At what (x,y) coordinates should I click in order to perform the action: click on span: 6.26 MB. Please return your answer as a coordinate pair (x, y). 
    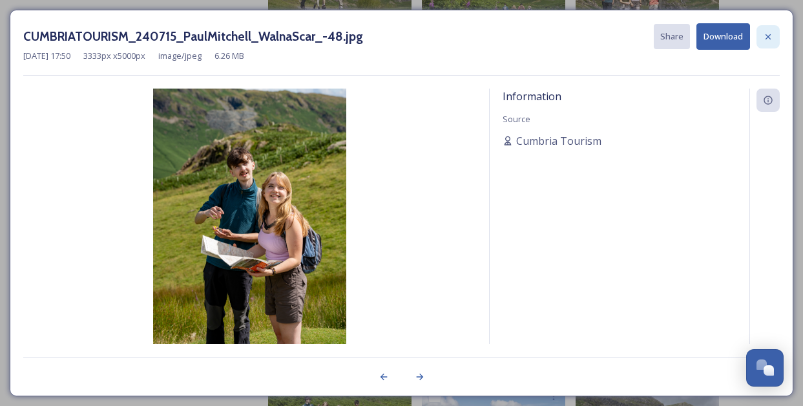
    Looking at the image, I should click on (229, 56).